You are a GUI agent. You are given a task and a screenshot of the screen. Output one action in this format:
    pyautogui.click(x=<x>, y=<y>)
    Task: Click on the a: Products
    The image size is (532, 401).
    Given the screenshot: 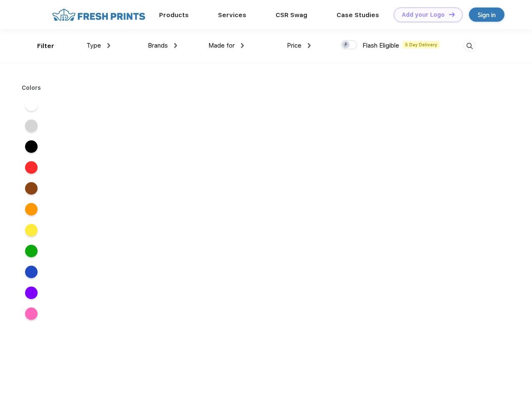 What is the action you would take?
    pyautogui.click(x=174, y=15)
    